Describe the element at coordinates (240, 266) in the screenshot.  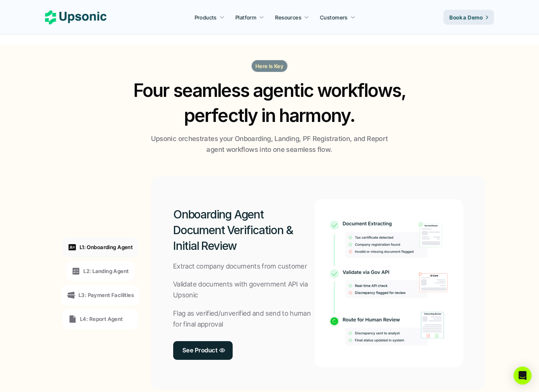
I see `p: Extract company documents from customer` at that location.